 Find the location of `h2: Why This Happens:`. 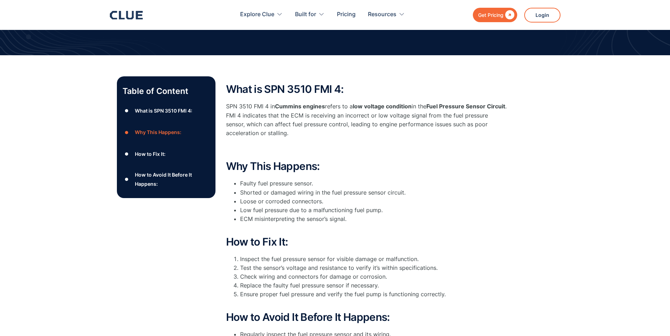

h2: Why This Happens: is located at coordinates (367, 166).